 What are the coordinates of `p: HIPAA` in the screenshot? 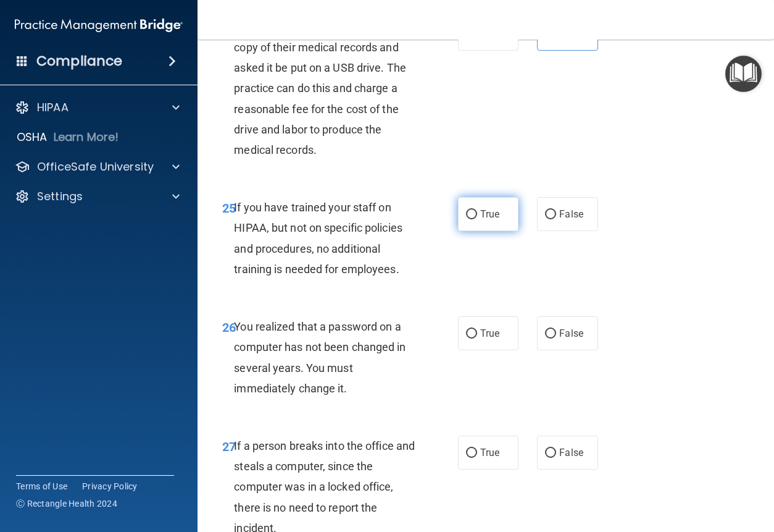 It's located at (53, 108).